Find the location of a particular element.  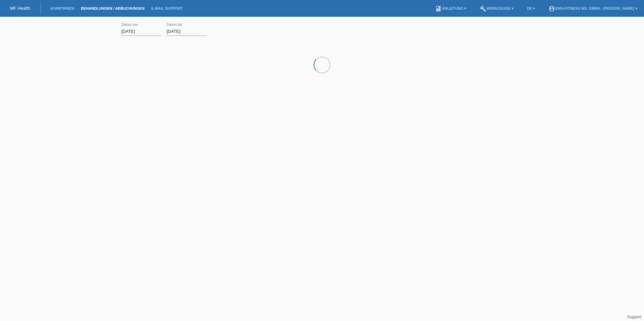

i: build is located at coordinates (483, 9).